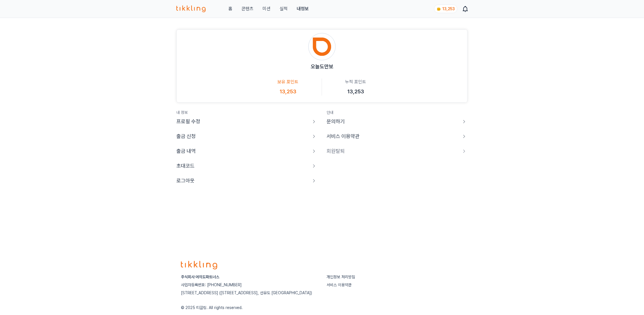 This screenshot has height=315, width=644. What do you see at coordinates (186, 151) in the screenshot?
I see `p: 출금 내역` at bounding box center [186, 151].